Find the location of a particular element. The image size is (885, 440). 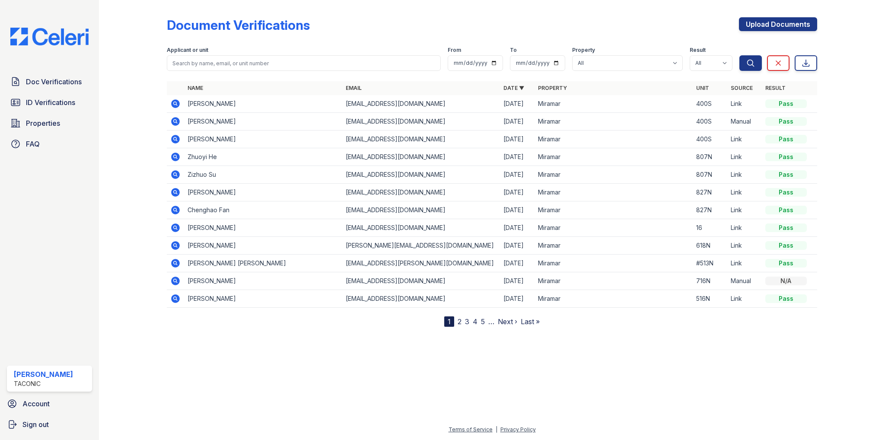

a: 2 is located at coordinates (459, 321).